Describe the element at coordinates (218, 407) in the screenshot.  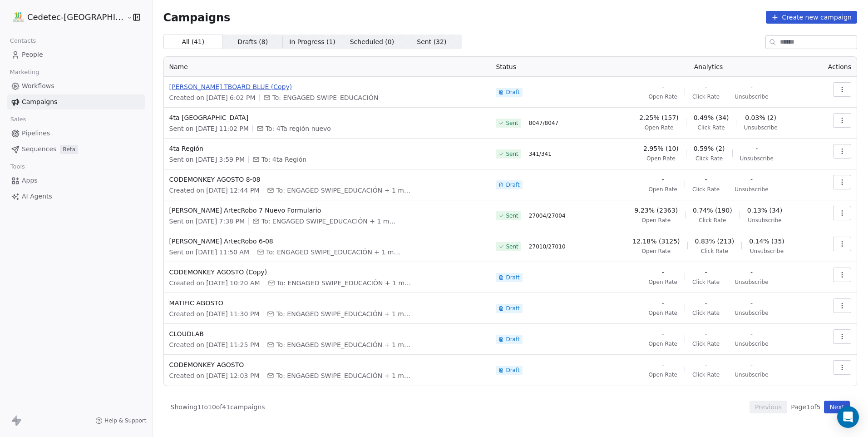
I see `span: Showing 1 to 10 of 41 campaigns` at that location.